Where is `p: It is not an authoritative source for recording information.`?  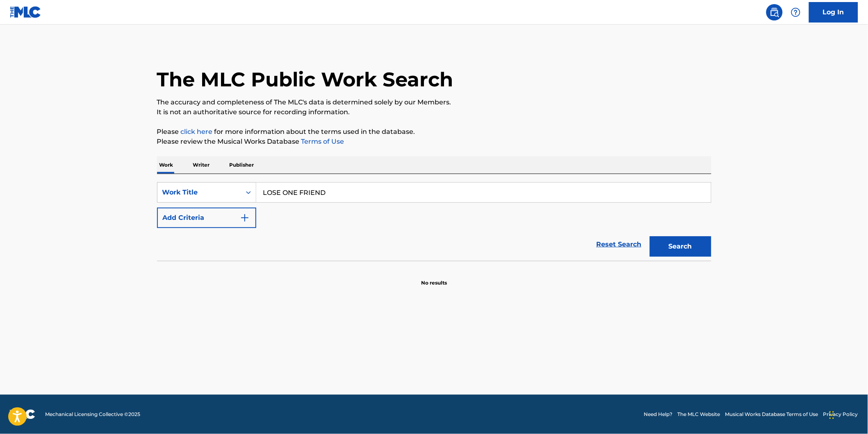 p: It is not an authoritative source for recording information. is located at coordinates (434, 112).